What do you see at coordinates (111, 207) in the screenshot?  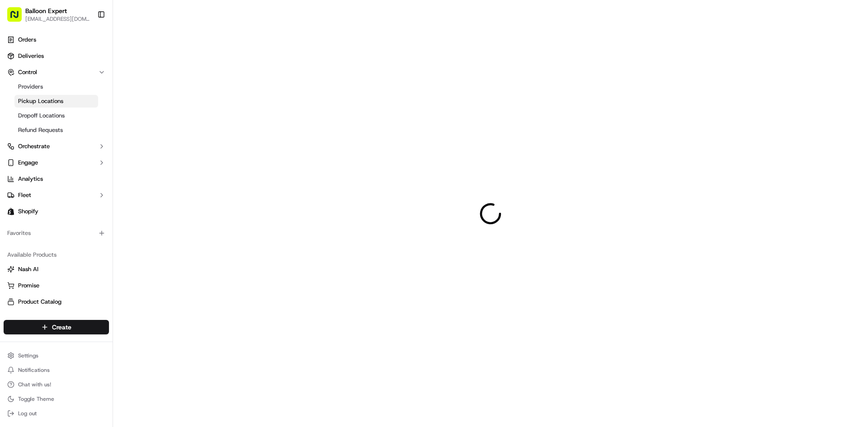 I see `a: 💻API Documentation` at bounding box center [111, 207].